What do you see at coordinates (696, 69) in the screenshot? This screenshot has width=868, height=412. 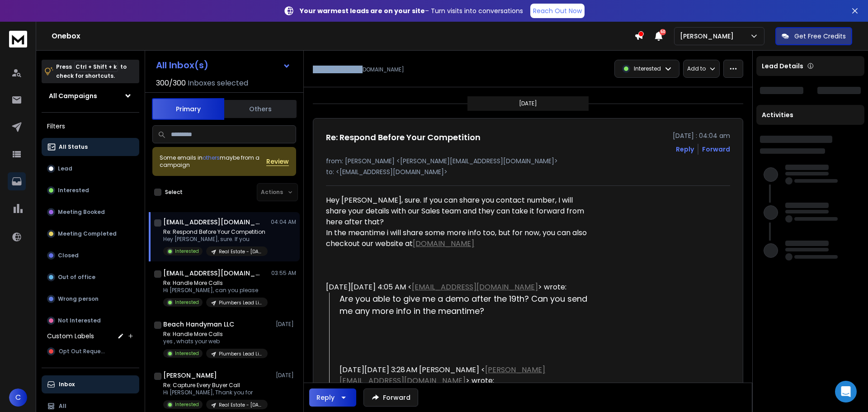 I see `p: Add to` at bounding box center [696, 69].